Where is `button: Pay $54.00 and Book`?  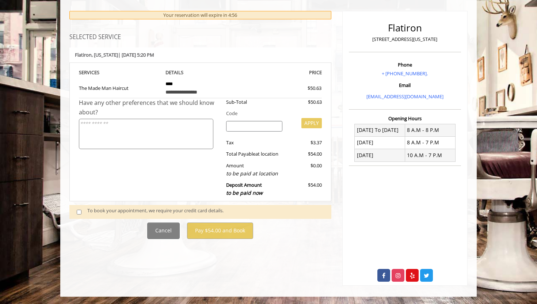 button: Pay $54.00 and Book is located at coordinates (220, 230).